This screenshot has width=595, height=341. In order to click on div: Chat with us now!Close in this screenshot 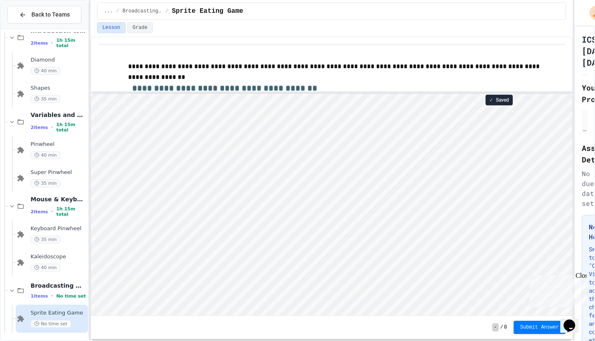, I will do `click(30, 28)`.